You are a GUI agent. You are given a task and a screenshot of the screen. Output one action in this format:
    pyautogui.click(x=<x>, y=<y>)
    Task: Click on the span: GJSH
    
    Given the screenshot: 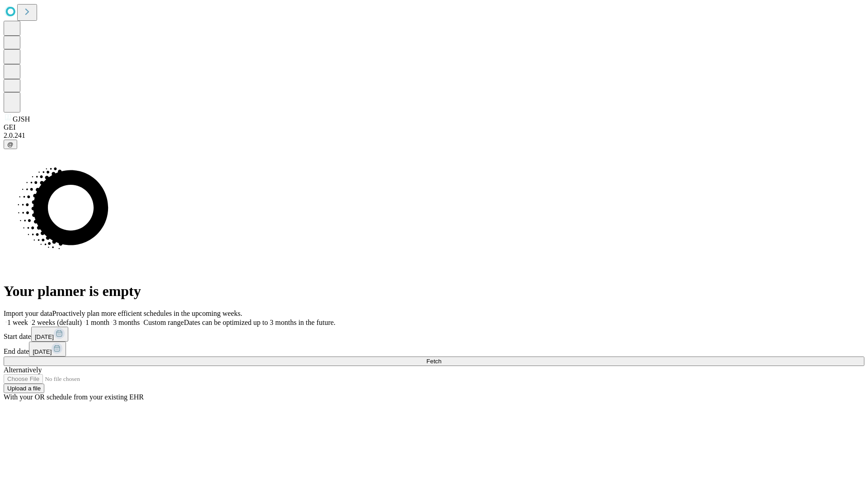 What is the action you would take?
    pyautogui.click(x=22, y=119)
    